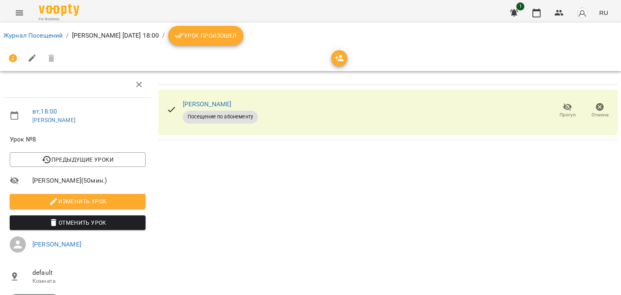 The height and width of the screenshot is (295, 621). I want to click on p: Комната, so click(89, 281).